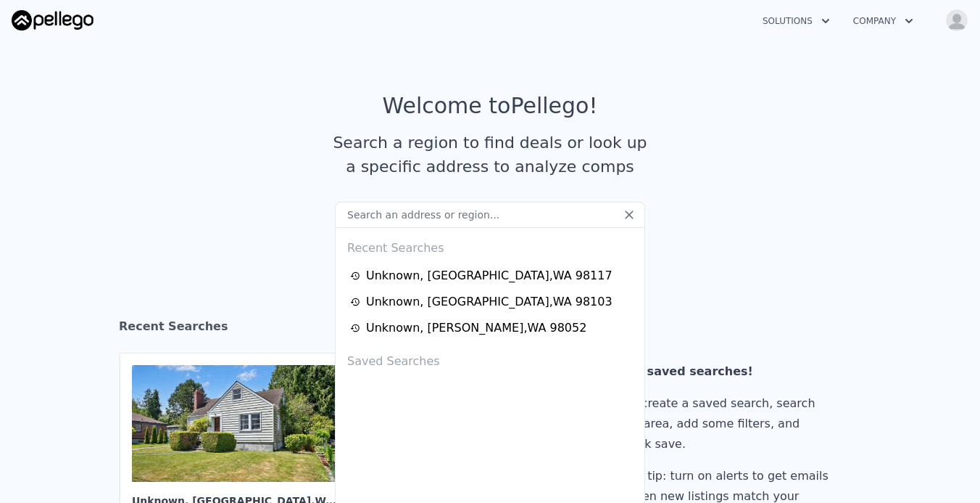 This screenshot has height=503, width=980. I want to click on img: avatar, so click(957, 20).